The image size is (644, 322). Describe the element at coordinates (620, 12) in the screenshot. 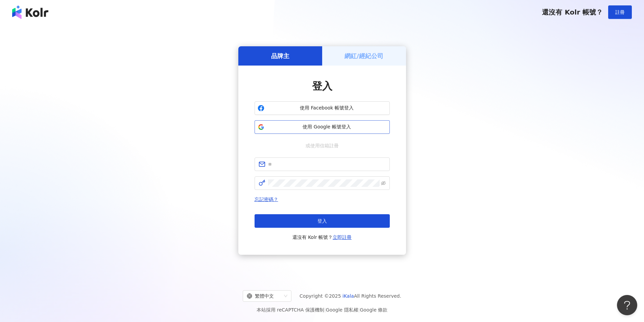

I see `span: 註冊` at that location.